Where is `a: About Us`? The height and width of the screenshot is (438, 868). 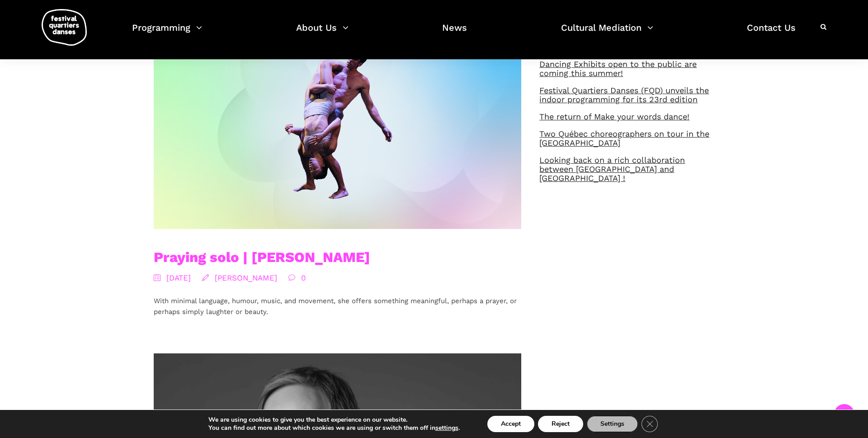 a: About Us is located at coordinates (322, 33).